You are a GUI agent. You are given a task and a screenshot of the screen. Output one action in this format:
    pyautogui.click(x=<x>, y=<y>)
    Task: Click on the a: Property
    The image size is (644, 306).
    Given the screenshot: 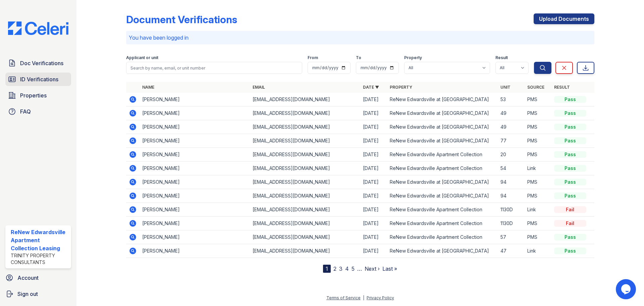 What is the action you would take?
    pyautogui.click(x=401, y=87)
    